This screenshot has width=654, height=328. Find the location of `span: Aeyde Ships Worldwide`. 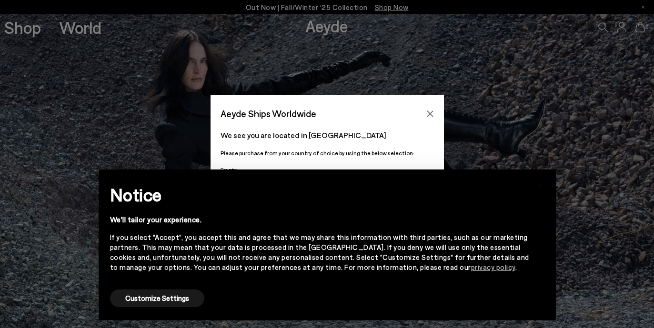

span: Aeyde Ships Worldwide is located at coordinates (268, 113).